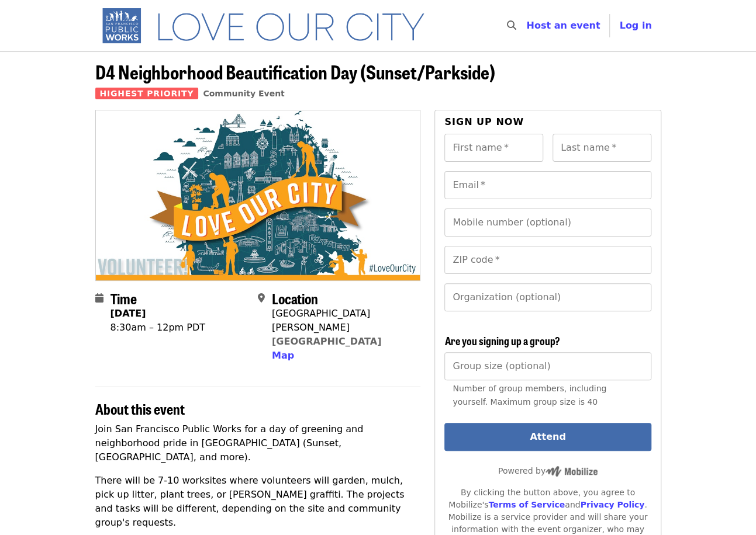 Image resolution: width=756 pixels, height=535 pixels. What do you see at coordinates (268, 26) in the screenshot?
I see `img: SF Public Works - Home` at bounding box center [268, 26].